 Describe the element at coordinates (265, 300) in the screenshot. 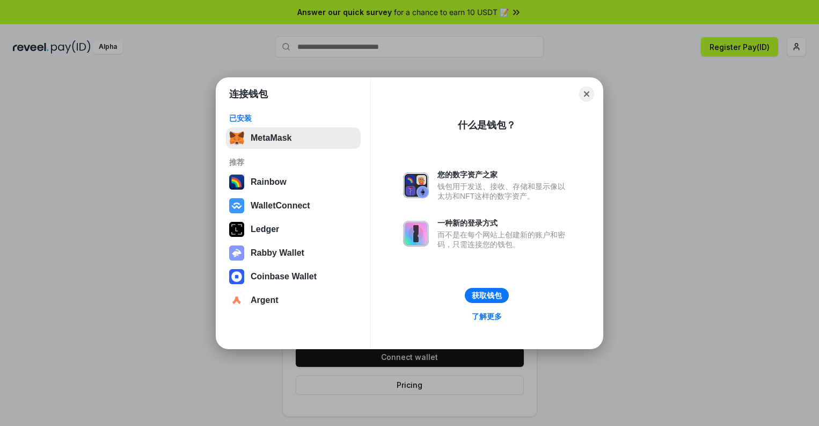

I see `div: Argent` at that location.